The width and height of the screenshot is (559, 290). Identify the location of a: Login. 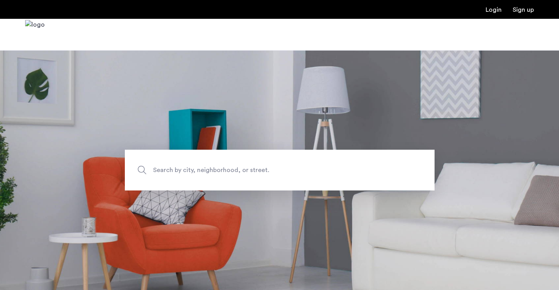
(493, 10).